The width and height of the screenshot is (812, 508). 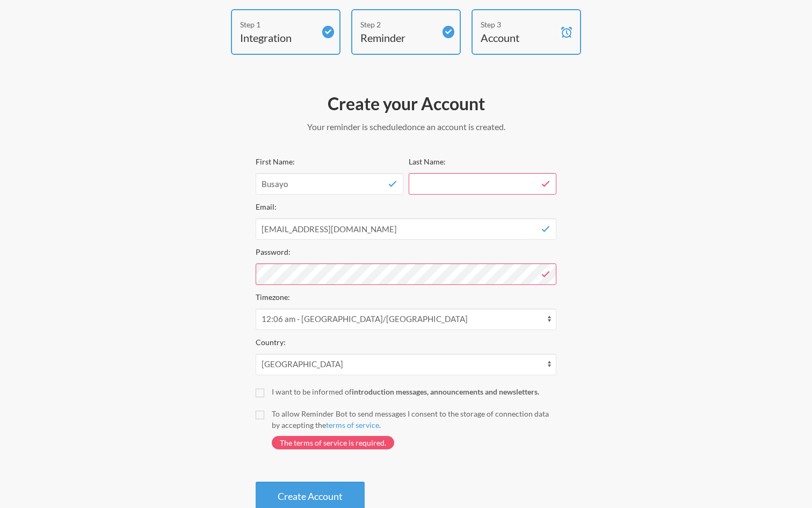 What do you see at coordinates (406, 104) in the screenshot?
I see `h2: Create your Account` at bounding box center [406, 104].